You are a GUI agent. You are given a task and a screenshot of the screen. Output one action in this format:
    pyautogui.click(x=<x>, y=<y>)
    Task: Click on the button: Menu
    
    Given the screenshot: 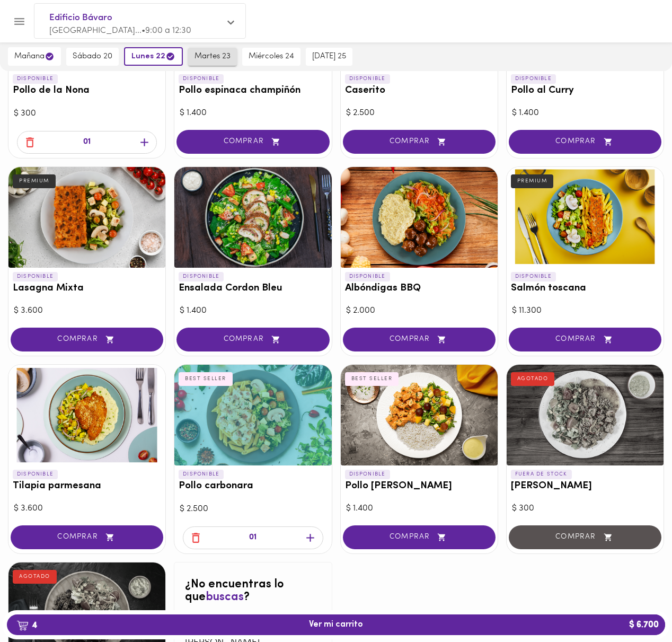 What is the action you would take?
    pyautogui.click(x=19, y=22)
    